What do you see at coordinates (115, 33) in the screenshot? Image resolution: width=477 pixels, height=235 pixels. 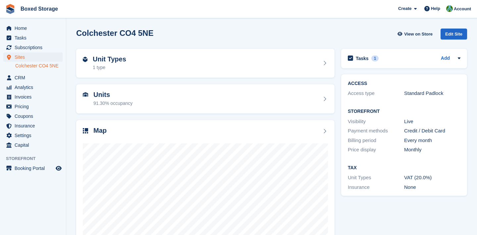 I see `h2: Colchester CO4 5NE` at bounding box center [115, 33].